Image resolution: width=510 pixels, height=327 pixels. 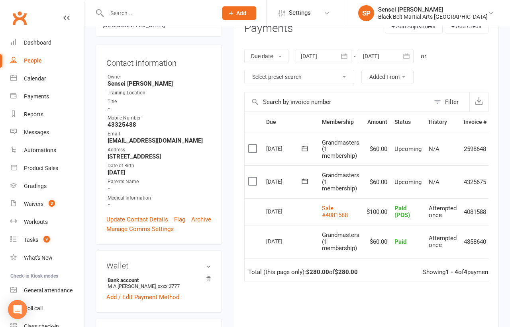 What do you see at coordinates (158, 61) in the screenshot?
I see `h3: Contact information` at bounding box center [158, 61].